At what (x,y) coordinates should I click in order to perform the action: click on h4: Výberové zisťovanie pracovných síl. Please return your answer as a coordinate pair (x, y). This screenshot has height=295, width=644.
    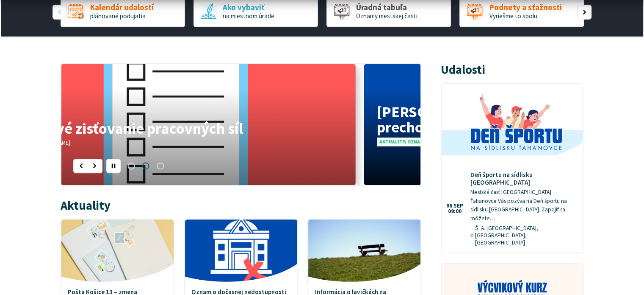
    Looking at the image, I should click on (176, 128).